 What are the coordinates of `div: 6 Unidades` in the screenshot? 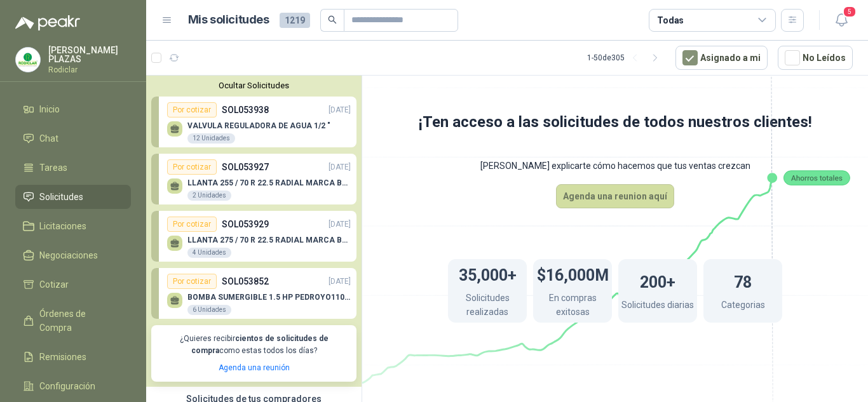 It's located at (209, 310).